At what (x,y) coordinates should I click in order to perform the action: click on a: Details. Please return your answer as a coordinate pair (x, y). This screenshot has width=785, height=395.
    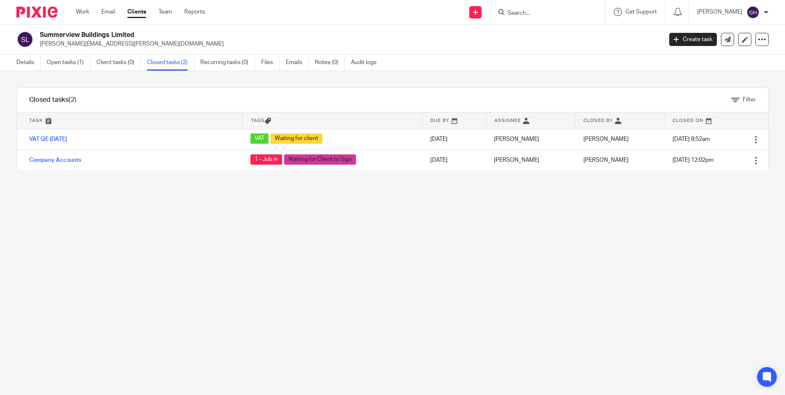
    Looking at the image, I should click on (28, 62).